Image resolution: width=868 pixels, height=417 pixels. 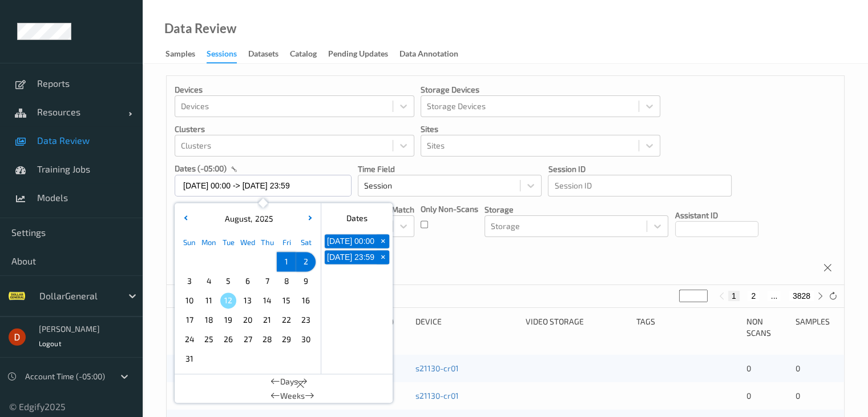 I want to click on div: Tags, so click(x=687, y=327).